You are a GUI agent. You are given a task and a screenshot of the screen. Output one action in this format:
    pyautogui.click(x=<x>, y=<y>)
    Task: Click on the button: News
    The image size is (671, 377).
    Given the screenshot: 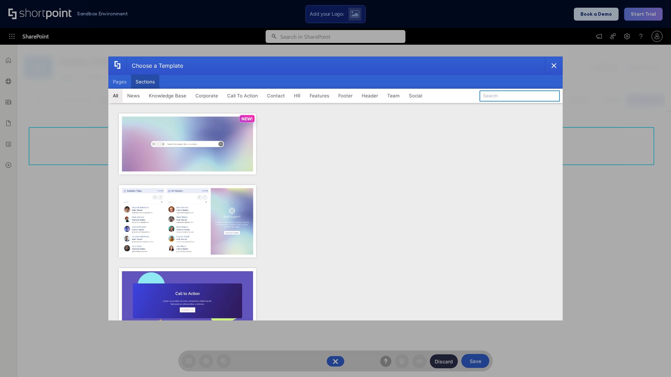 What is the action you would take?
    pyautogui.click(x=133, y=96)
    